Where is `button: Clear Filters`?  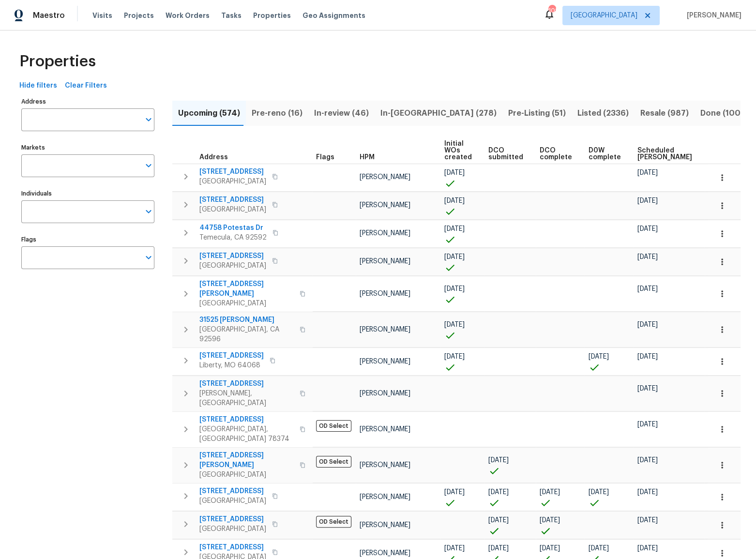 button: Clear Filters is located at coordinates (86, 86).